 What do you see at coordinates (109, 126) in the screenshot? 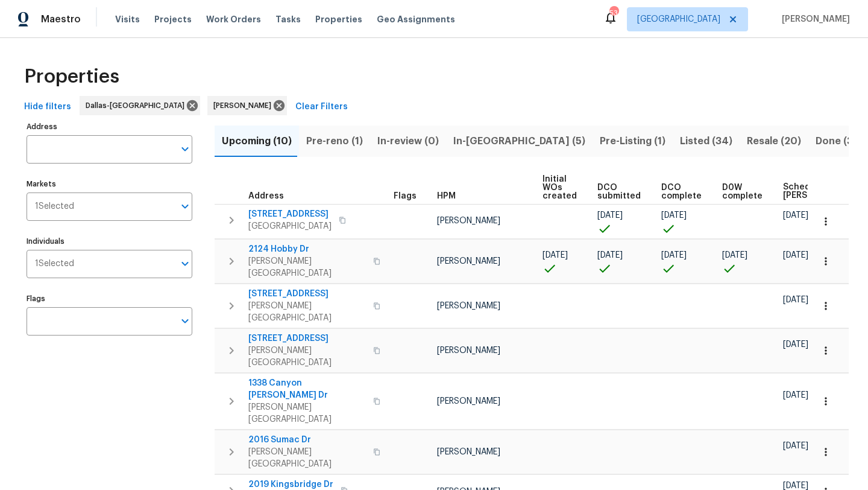
I see `label: Address` at bounding box center [109, 126].